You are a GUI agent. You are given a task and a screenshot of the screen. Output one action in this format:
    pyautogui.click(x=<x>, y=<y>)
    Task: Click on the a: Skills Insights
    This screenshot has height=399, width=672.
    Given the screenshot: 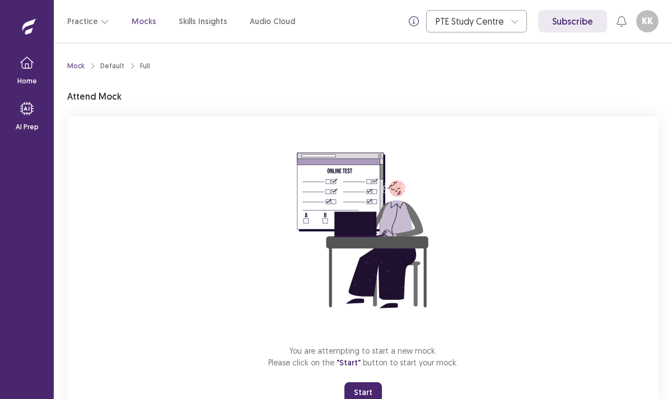 What is the action you would take?
    pyautogui.click(x=203, y=21)
    